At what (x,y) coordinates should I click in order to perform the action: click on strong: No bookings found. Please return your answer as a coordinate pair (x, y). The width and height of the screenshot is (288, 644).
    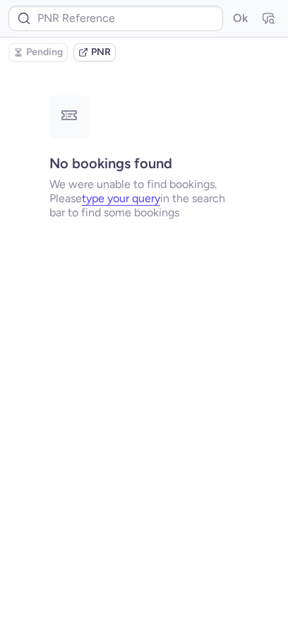
    Looking at the image, I should click on (111, 163).